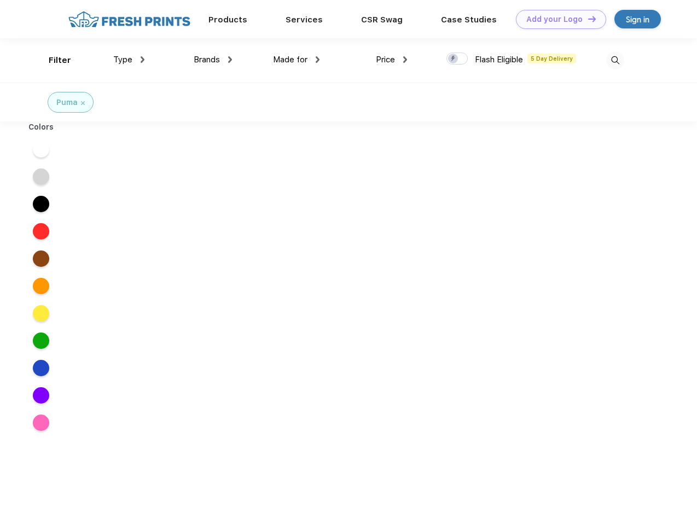 The height and width of the screenshot is (525, 697). I want to click on img: fo%20logo%202.webp, so click(129, 19).